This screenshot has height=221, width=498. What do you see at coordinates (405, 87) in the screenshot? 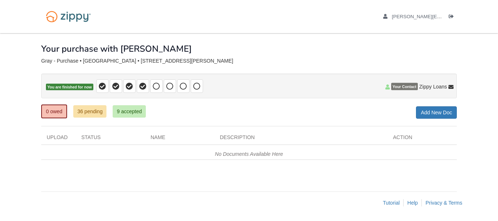
I see `span: Your Contact` at bounding box center [405, 87].